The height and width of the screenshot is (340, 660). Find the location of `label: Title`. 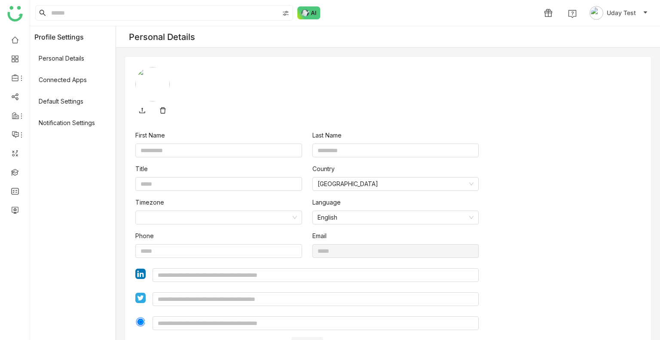

label: Title is located at coordinates (141, 169).